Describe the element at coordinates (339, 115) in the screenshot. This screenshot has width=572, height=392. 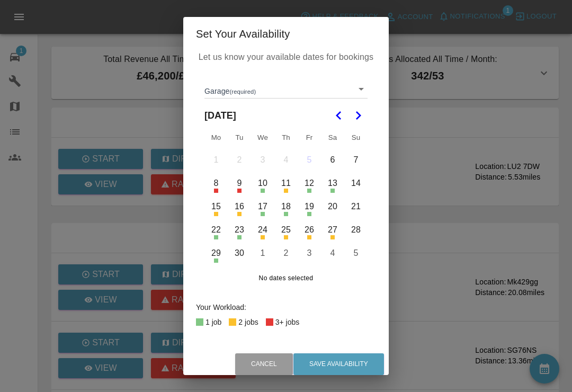
I see `button: Go to the Previous Month` at that location.